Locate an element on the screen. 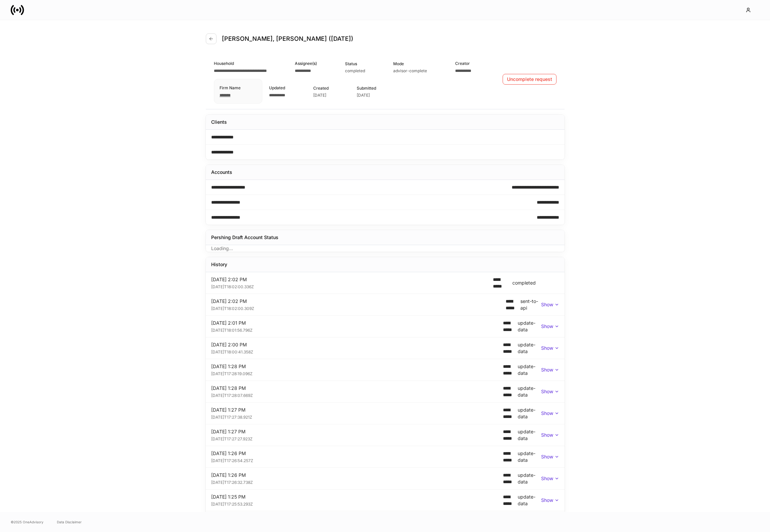 This screenshot has width=770, height=532. div: Firm Name is located at coordinates (229, 88).